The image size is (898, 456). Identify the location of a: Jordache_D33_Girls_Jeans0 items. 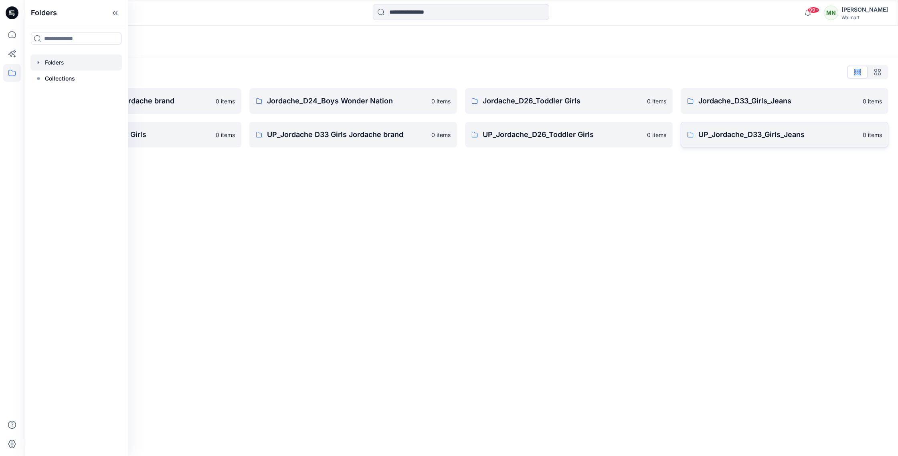
(784, 101).